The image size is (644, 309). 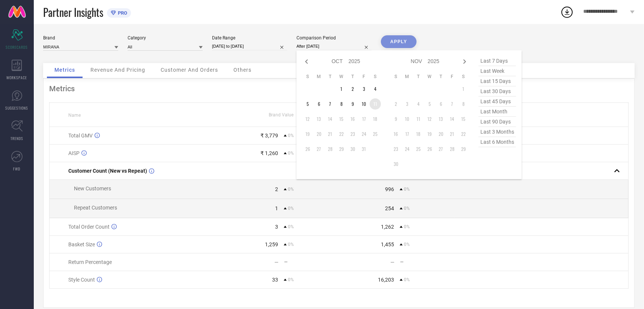 What do you see at coordinates (330, 104) in the screenshot?
I see `td: Tue Oct 07 2025` at bounding box center [330, 104].